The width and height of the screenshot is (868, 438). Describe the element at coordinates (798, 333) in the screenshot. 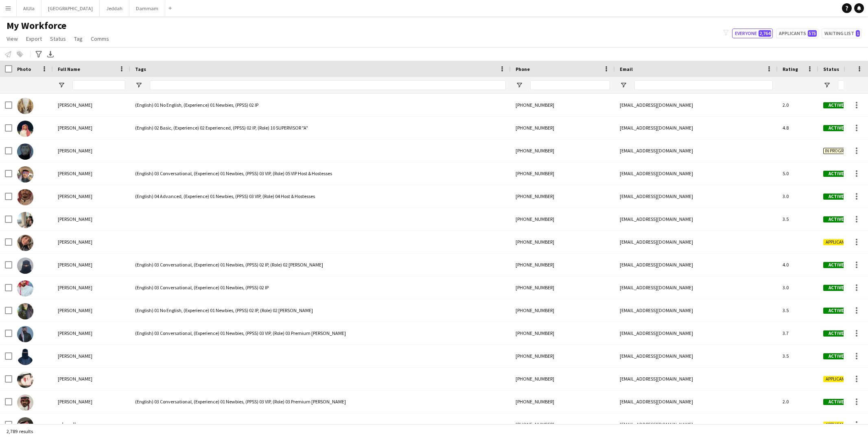

I see `div: 3.7` at that location.